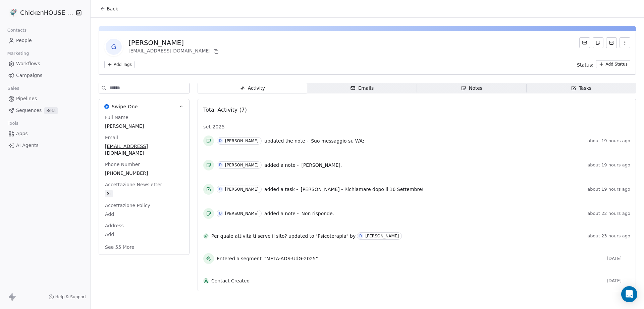  What do you see at coordinates (338, 141) in the screenshot?
I see `span: Suo messaggio su WA:` at bounding box center [338, 141].